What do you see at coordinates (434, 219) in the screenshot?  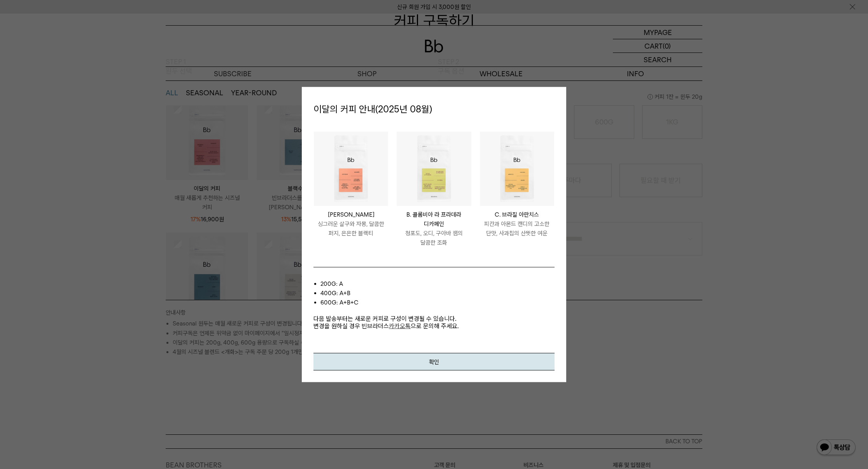 I see `p: B. 콜롬비아 라 프라데라 디카페인` at bounding box center [434, 219].